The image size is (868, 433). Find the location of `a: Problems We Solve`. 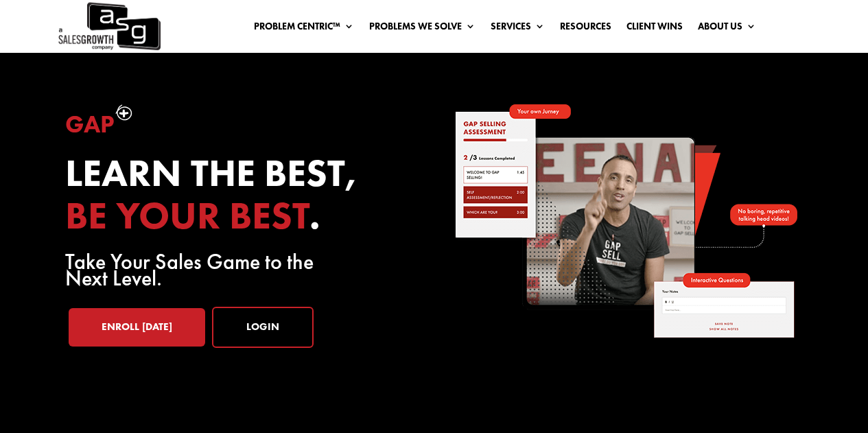

a: Problems We Solve is located at coordinates (422, 29).